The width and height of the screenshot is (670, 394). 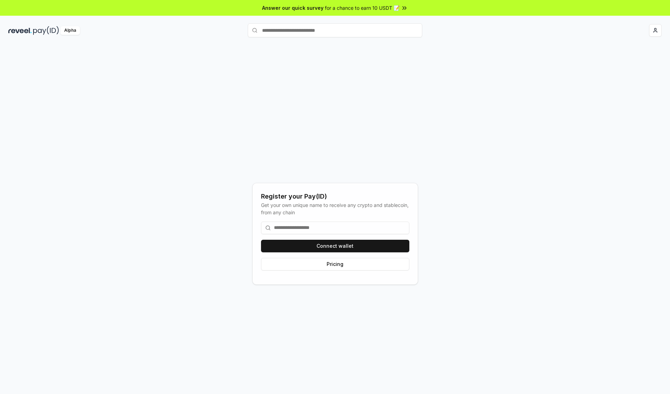 I want to click on button: Connect wallet, so click(x=335, y=246).